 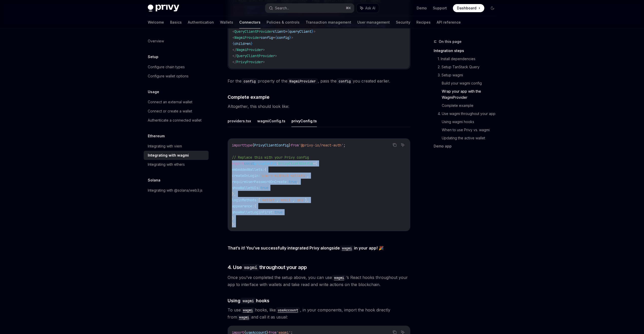 I want to click on a: When to use Privy vs. wagmi, so click(x=471, y=130).